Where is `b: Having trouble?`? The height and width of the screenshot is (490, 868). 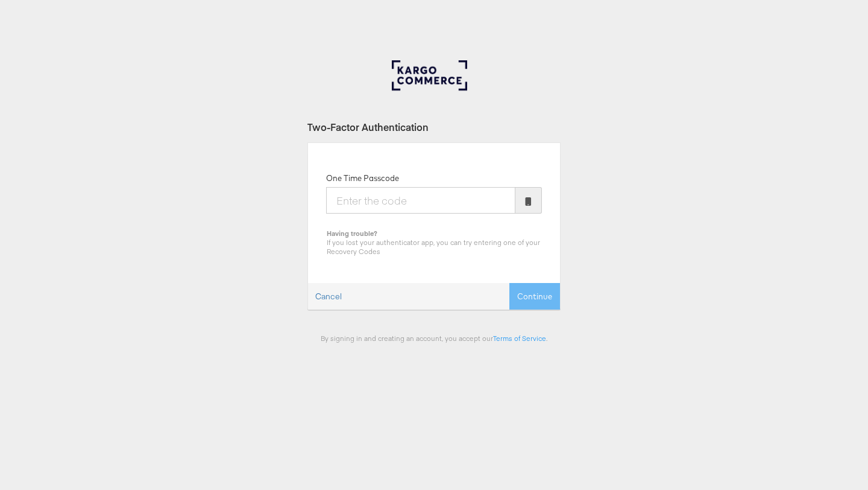 b: Having trouble? is located at coordinates (352, 233).